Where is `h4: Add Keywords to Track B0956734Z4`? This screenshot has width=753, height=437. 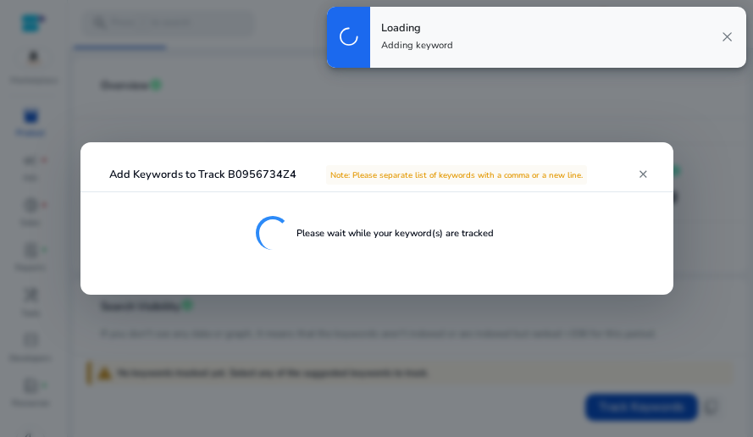
h4: Add Keywords to Track B0956734Z4 is located at coordinates (348, 175).